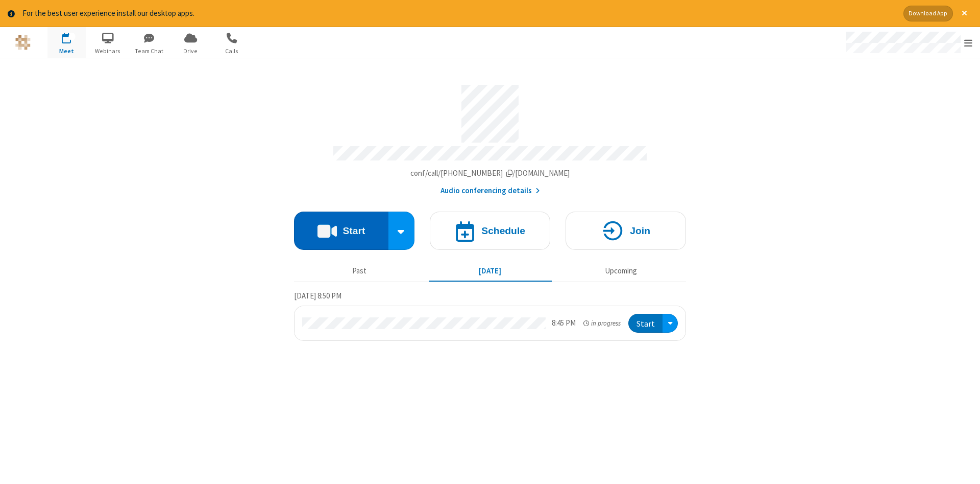  What do you see at coordinates (490, 231) in the screenshot?
I see `button: Schedule` at bounding box center [490, 231].